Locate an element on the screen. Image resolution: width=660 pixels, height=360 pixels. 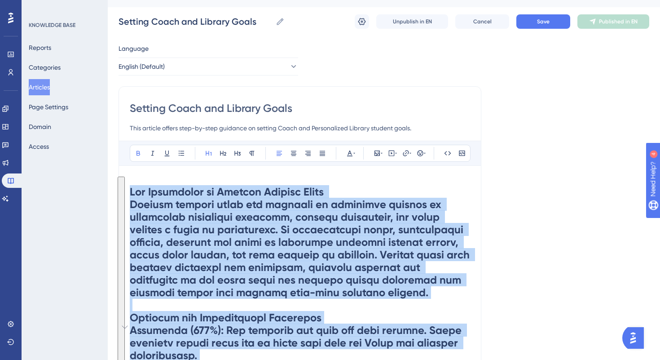
button: Access is located at coordinates (39, 146).